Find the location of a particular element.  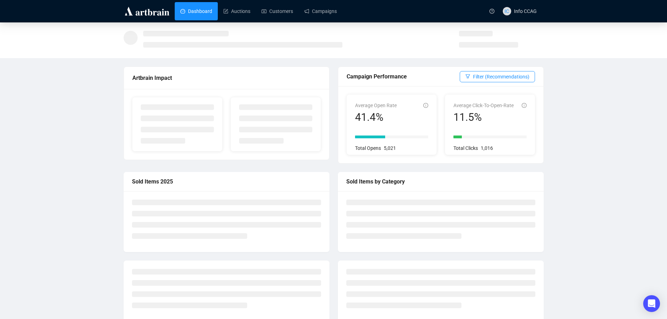

span: 1,016 is located at coordinates (486, 148).